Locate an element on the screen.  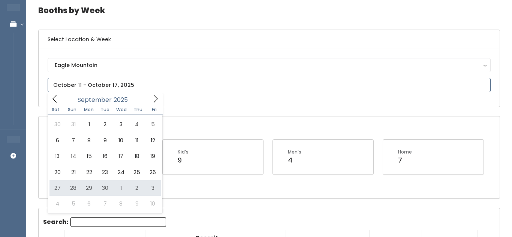
span: September 6, 2025 is located at coordinates (57, 141).